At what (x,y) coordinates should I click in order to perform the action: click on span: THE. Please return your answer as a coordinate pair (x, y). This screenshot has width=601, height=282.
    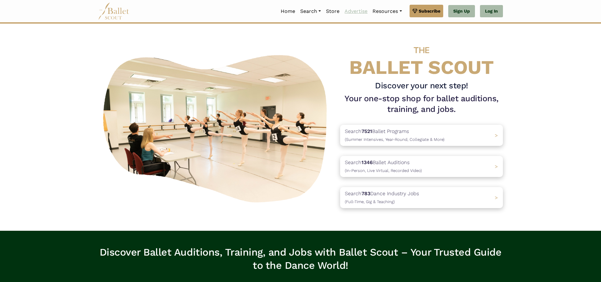
    Looking at the image, I should click on (422, 50).